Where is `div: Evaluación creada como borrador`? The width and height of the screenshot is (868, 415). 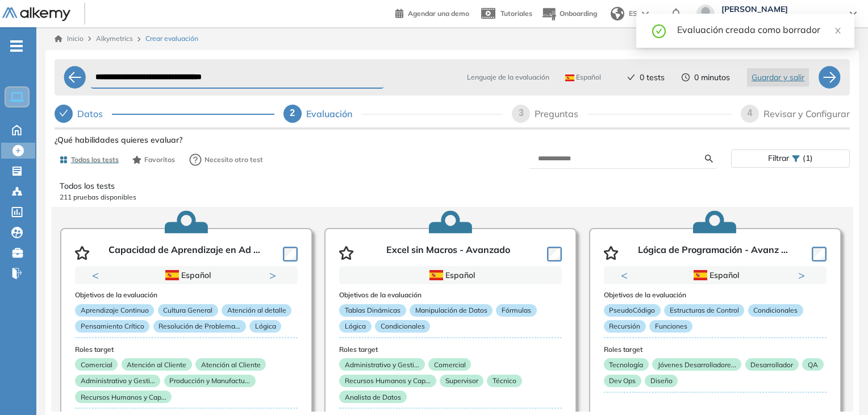 div: Evaluación creada como borrador is located at coordinates (759, 30).